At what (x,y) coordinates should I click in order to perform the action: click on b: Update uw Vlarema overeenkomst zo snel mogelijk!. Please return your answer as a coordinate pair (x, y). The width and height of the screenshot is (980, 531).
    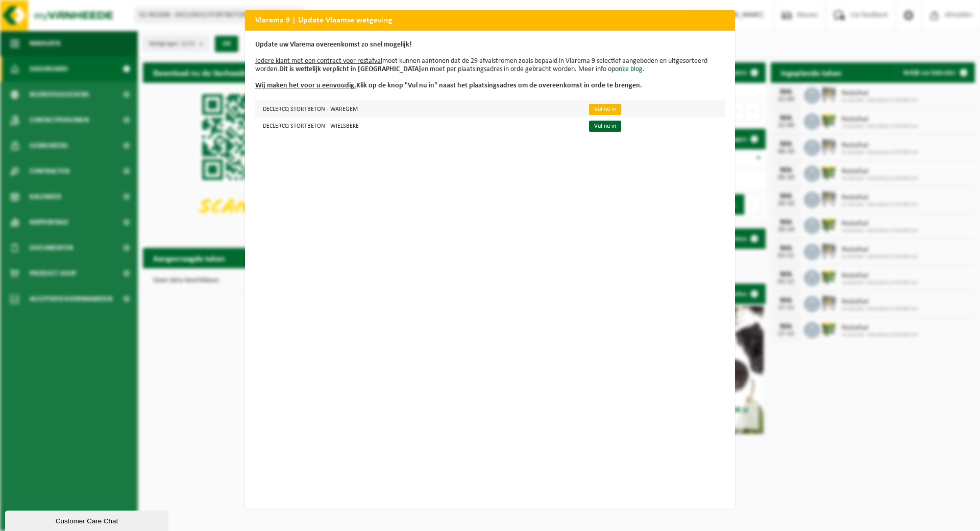
    Looking at the image, I should click on (333, 45).